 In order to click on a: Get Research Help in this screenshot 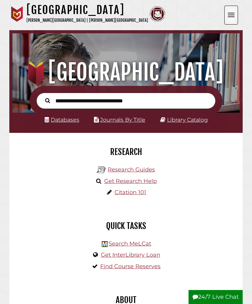, I will do `click(130, 181)`.